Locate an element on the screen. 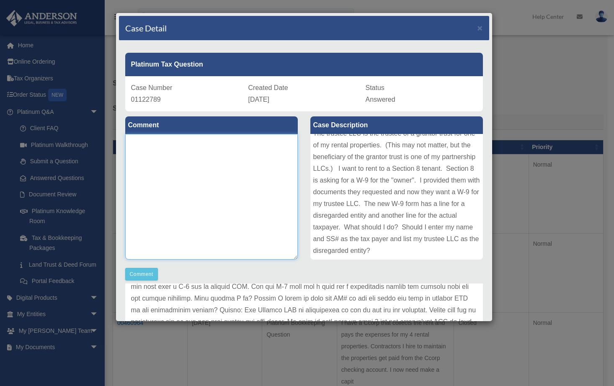  span: Status is located at coordinates (375, 88).